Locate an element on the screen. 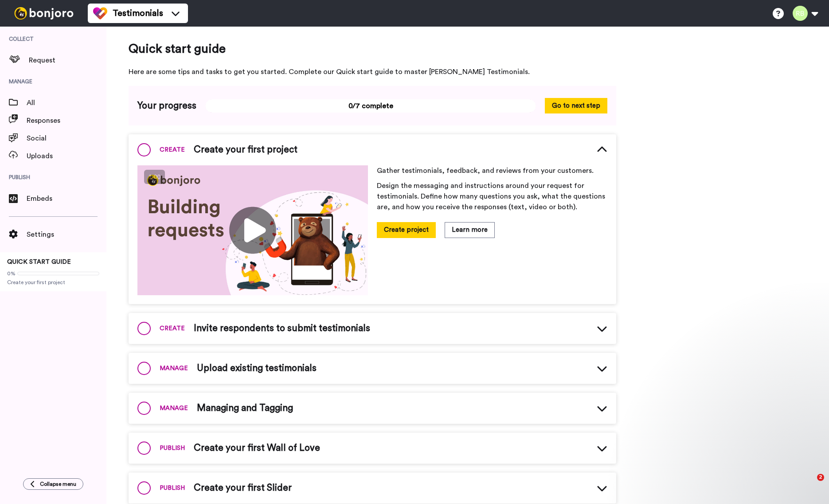  p: Gather testimonials, feedback, and reviews from your customers. is located at coordinates (492, 171).